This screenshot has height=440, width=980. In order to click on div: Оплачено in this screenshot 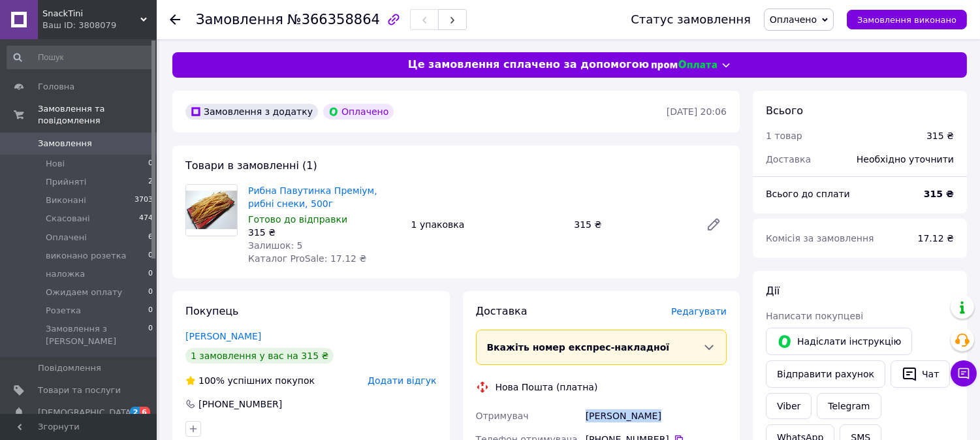, I will do `click(358, 112)`.